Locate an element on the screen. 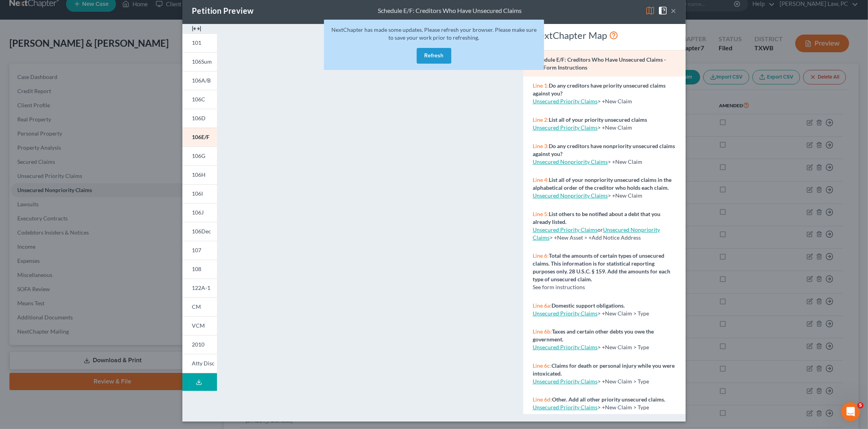  a: 106J is located at coordinates (200, 212).